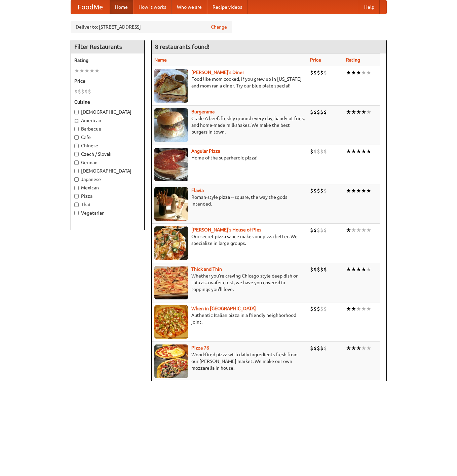 Image resolution: width=457 pixels, height=476 pixels. Describe the element at coordinates (369, 7) in the screenshot. I see `a: Help` at that location.